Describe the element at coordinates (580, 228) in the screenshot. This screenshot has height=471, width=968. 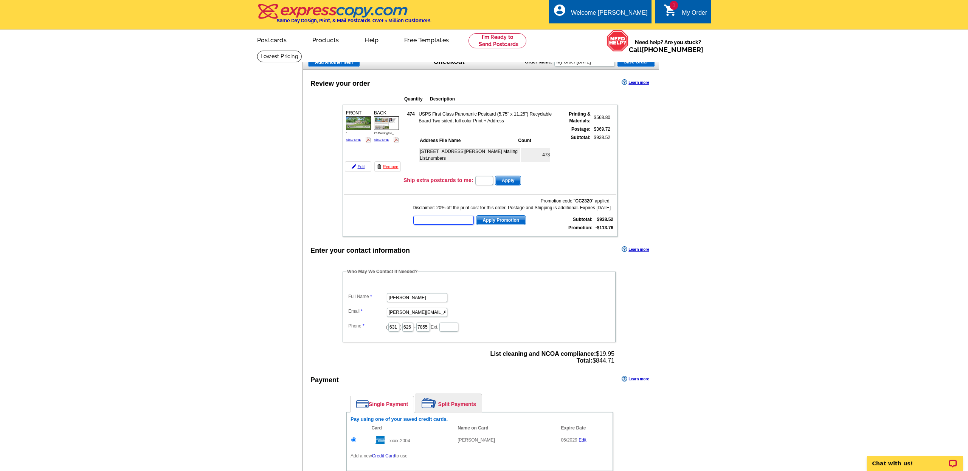
I see `strong: Promotion:` at that location.